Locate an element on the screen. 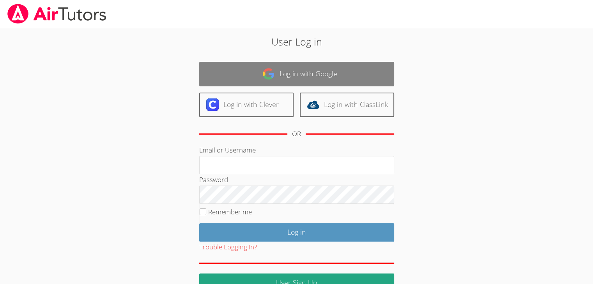 This screenshot has height=284, width=593. img: airtutors_banner-c4298cdbf04f3fff15de1276eac7730deb9818008684d7c2e4769d2f7ddbe033.png is located at coordinates (57, 14).